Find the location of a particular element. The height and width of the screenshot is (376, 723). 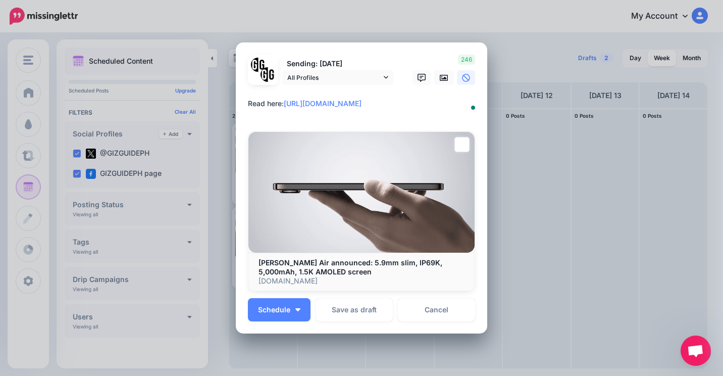

textarea: To enrich screen reader interactions, please activate Accessibility in Grammarly extension settings is located at coordinates (364, 107).